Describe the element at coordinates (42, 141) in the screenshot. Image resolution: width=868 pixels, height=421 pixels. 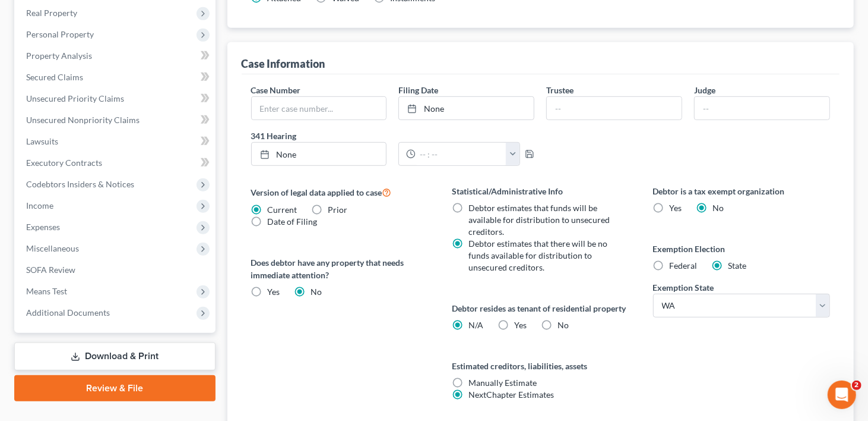
I see `span: Lawsuits` at that location.